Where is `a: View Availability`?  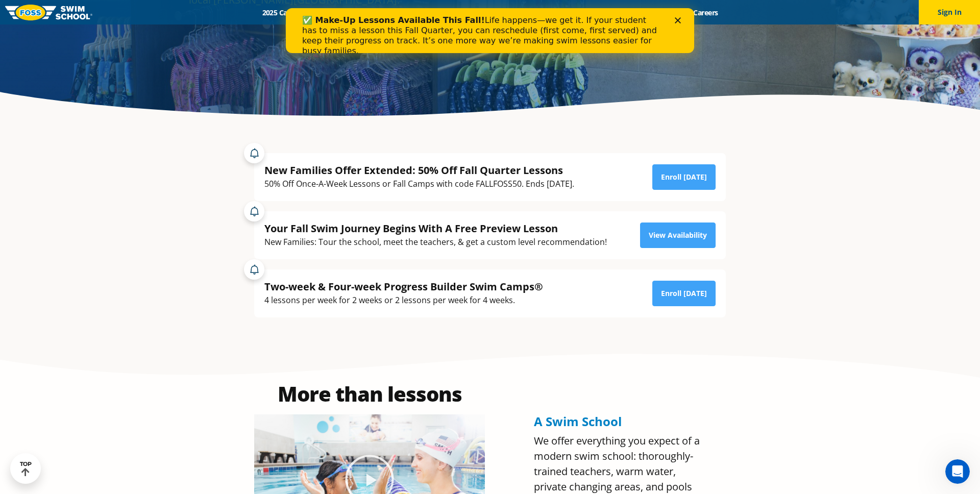 a: View Availability is located at coordinates (678, 235).